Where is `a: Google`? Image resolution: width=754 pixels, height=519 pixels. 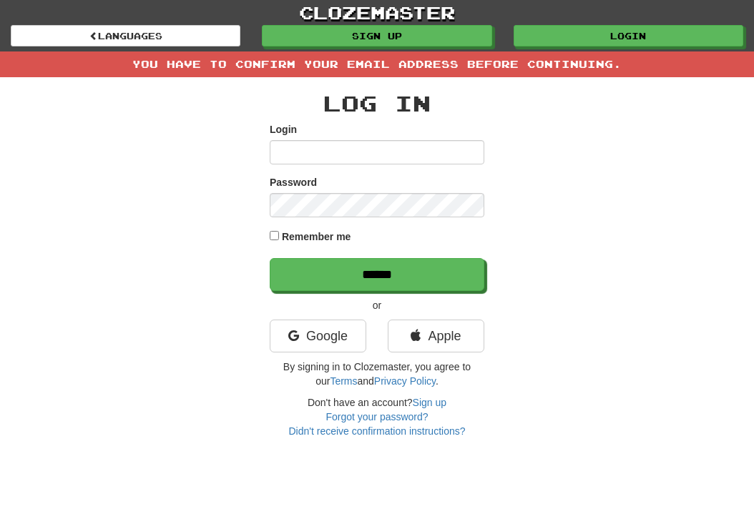
a: Google is located at coordinates (318, 336).